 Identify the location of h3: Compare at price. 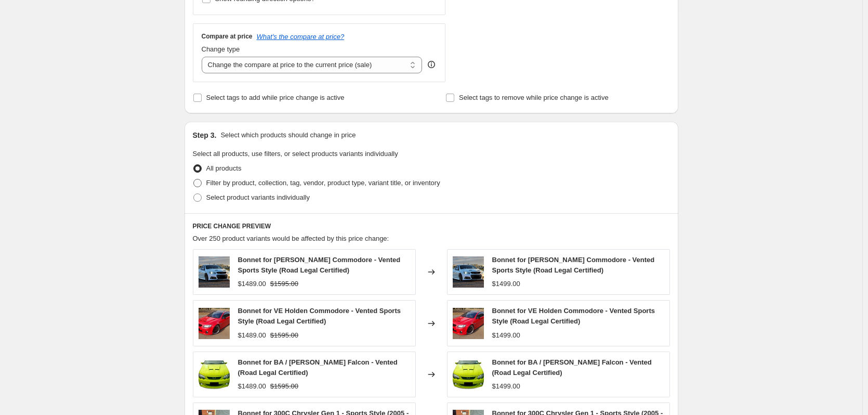
(227, 37).